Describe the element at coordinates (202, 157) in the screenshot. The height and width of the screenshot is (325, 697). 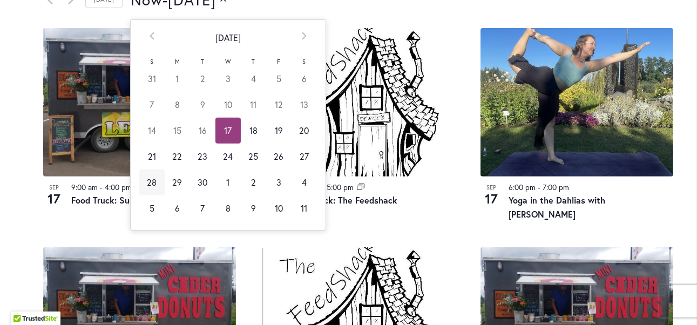
I see `td: 23` at that location.